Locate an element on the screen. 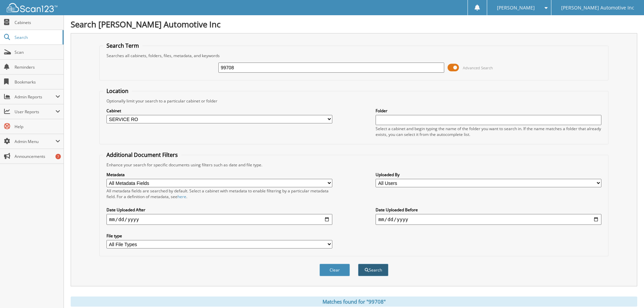  div: Matches found for "99708" is located at coordinates (354, 302).